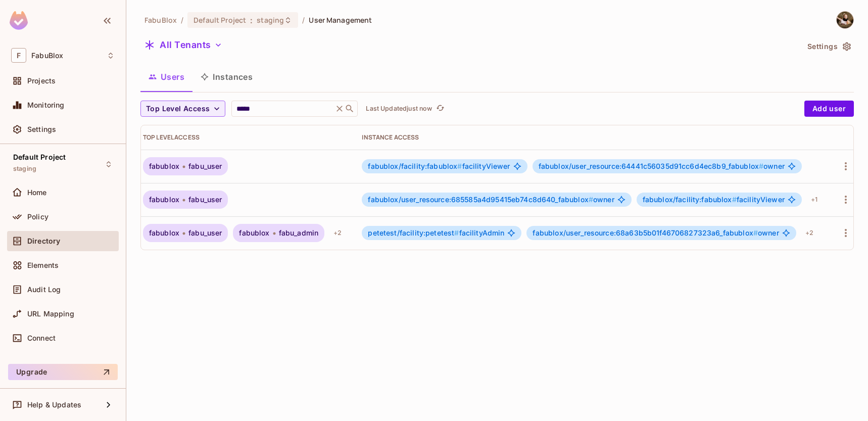  What do you see at coordinates (651, 166) in the screenshot?
I see `span: fabublox/user_resource:64441c56035d91cc6d4ec8b9_fabublox` at bounding box center [651, 166].